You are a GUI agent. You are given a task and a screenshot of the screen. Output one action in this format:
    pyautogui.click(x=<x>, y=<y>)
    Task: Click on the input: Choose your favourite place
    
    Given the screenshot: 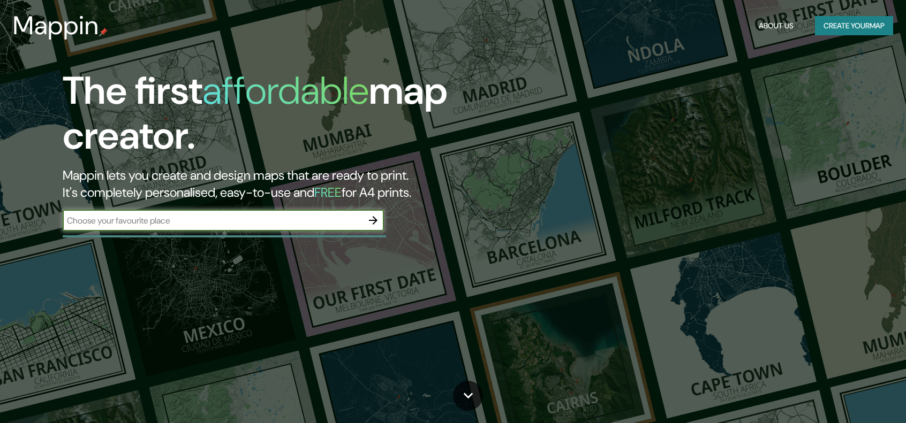 What is the action you would take?
    pyautogui.click(x=212, y=221)
    